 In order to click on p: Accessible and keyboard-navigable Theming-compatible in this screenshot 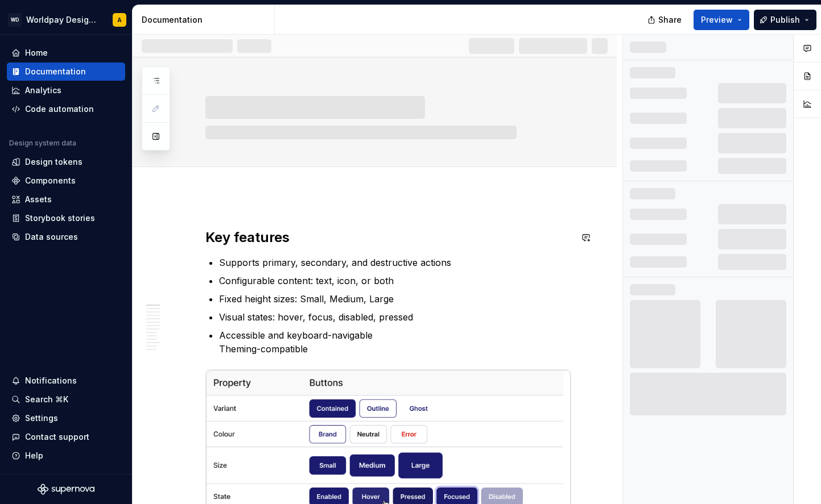, I will do `click(395, 342)`.